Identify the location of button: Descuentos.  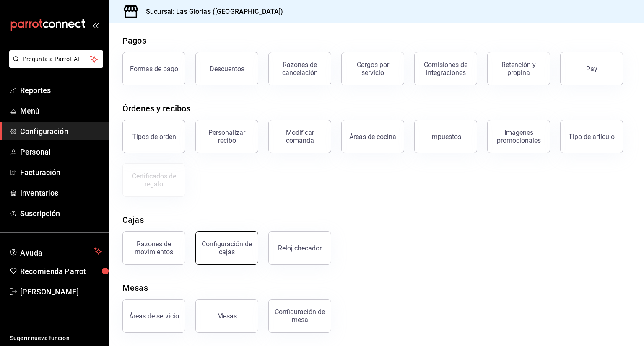
(227, 68).